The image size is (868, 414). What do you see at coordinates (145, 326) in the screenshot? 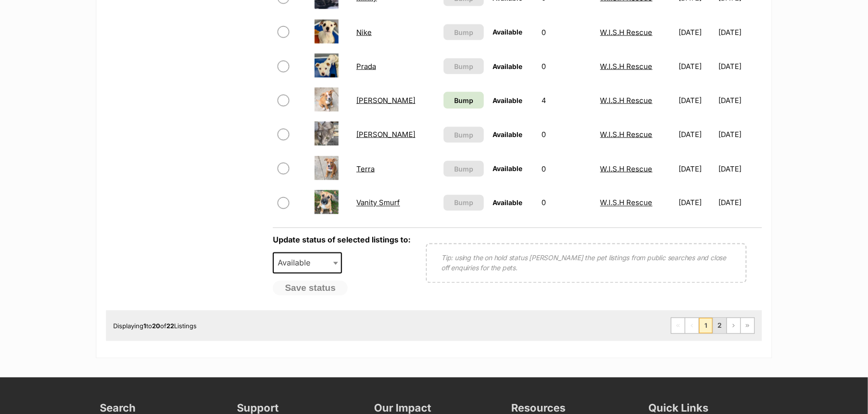
I see `strong: 1` at bounding box center [145, 326].